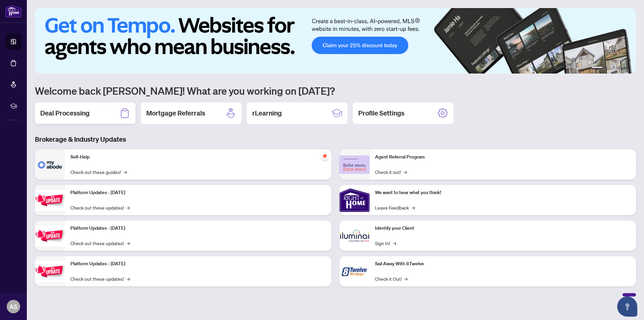 This screenshot has height=320, width=644. I want to click on button: 2, so click(606, 68).